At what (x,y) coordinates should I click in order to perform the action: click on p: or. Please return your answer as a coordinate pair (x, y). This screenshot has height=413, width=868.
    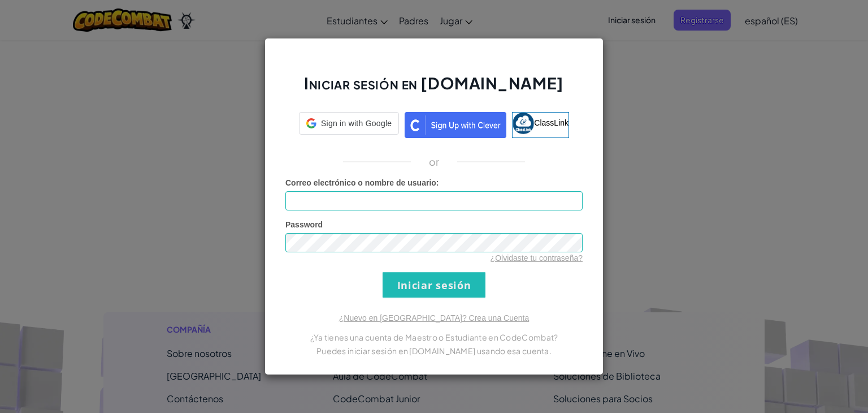
    Looking at the image, I should click on (434, 162).